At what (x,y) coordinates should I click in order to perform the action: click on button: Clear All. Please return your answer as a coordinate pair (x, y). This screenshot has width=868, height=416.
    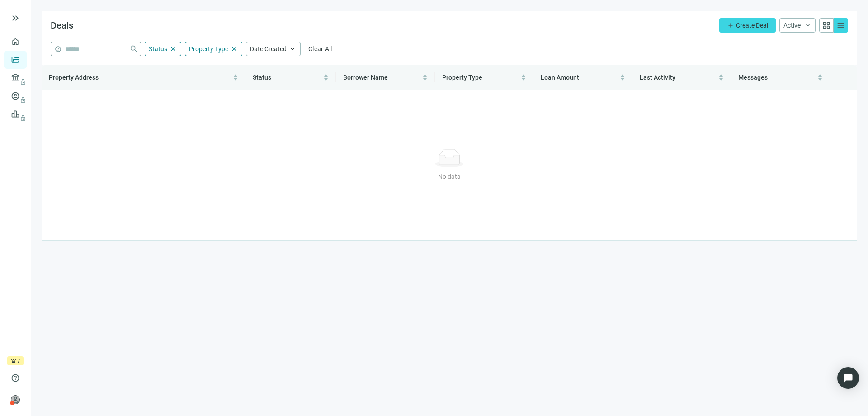
    Looking at the image, I should click on (320, 49).